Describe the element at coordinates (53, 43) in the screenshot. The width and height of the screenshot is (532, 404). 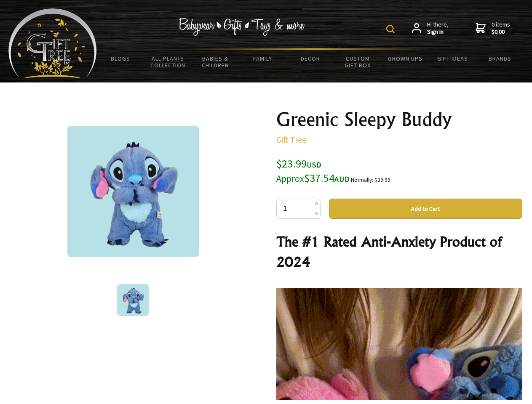
I see `img: Babyware - Gifts - Toys and more...` at that location.